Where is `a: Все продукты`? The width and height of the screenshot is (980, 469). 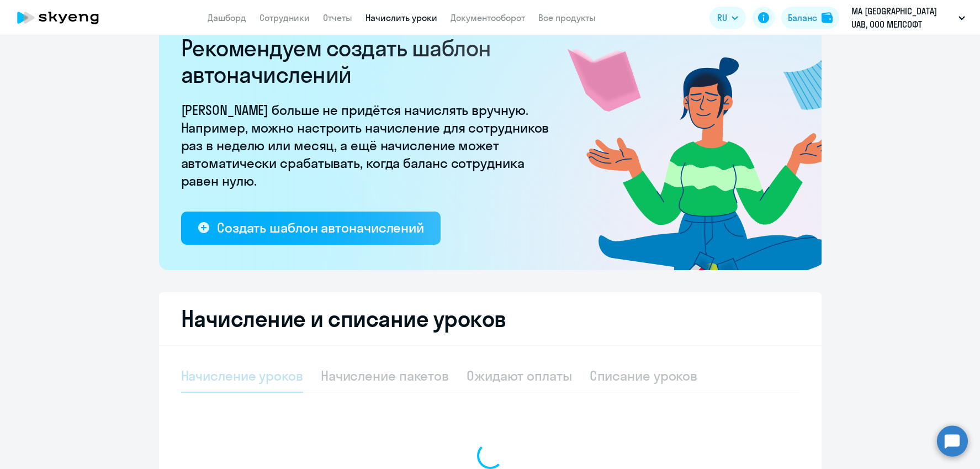 a: Все продукты is located at coordinates (567, 18).